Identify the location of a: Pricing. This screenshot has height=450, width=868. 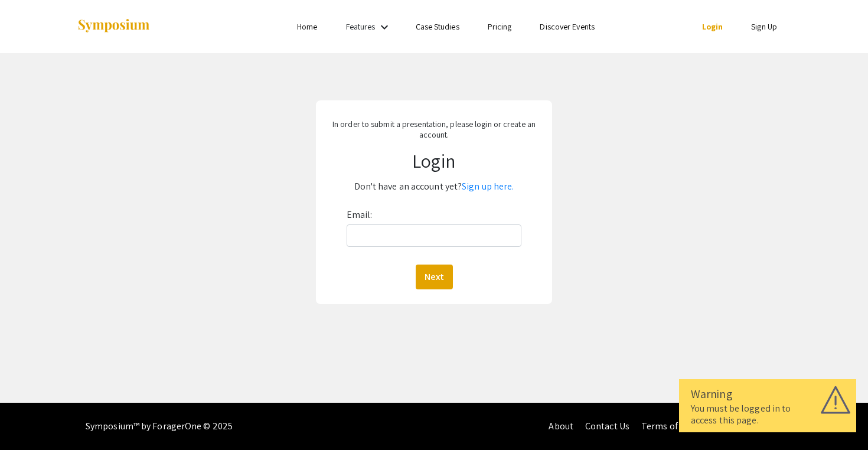
(499, 27).